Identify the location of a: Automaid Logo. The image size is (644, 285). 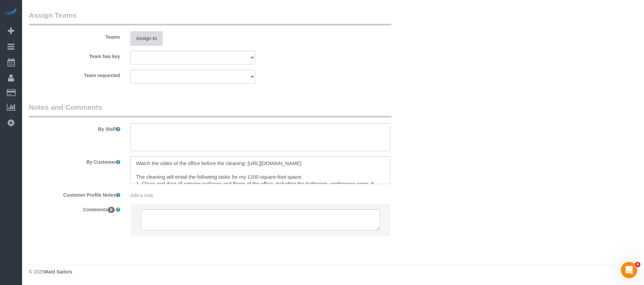
(11, 12).